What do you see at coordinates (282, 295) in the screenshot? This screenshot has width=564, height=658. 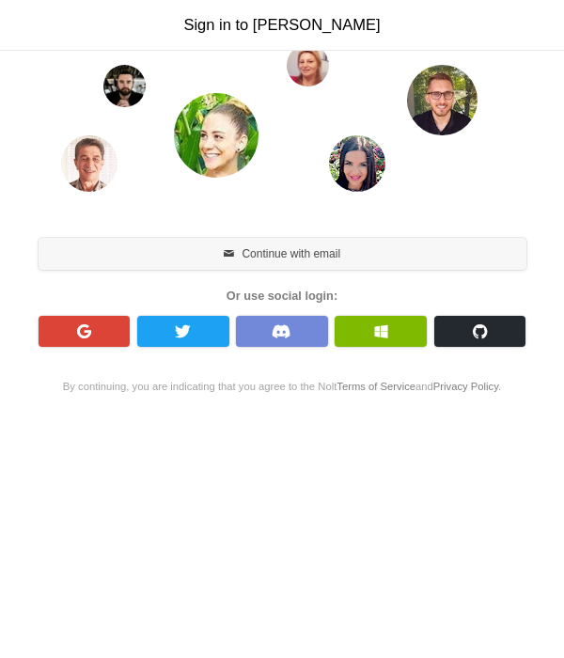 I see `div: Or use social login:` at bounding box center [282, 295].